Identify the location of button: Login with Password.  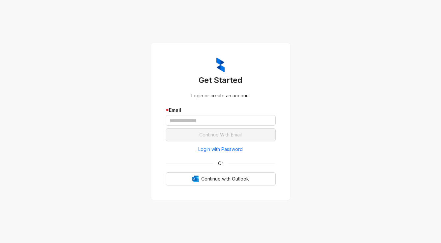
(221, 150).